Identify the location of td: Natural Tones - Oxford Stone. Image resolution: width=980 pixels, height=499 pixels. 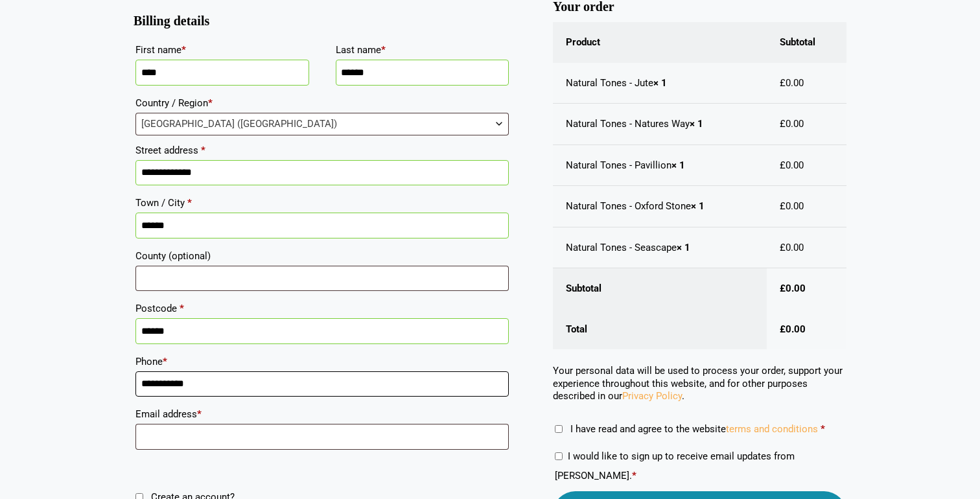
(660, 207).